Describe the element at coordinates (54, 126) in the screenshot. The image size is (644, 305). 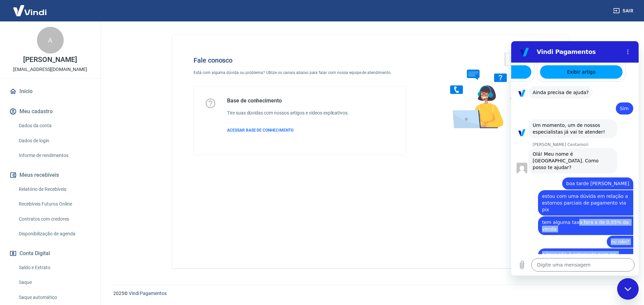
I see `a: Dados da conta` at that location.